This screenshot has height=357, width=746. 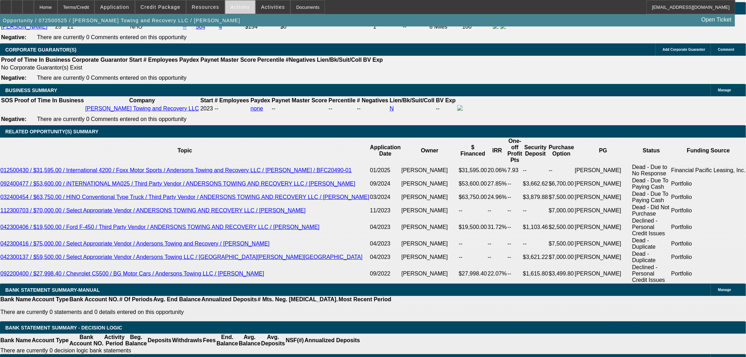 I want to click on td: 24.96%, so click(x=497, y=197).